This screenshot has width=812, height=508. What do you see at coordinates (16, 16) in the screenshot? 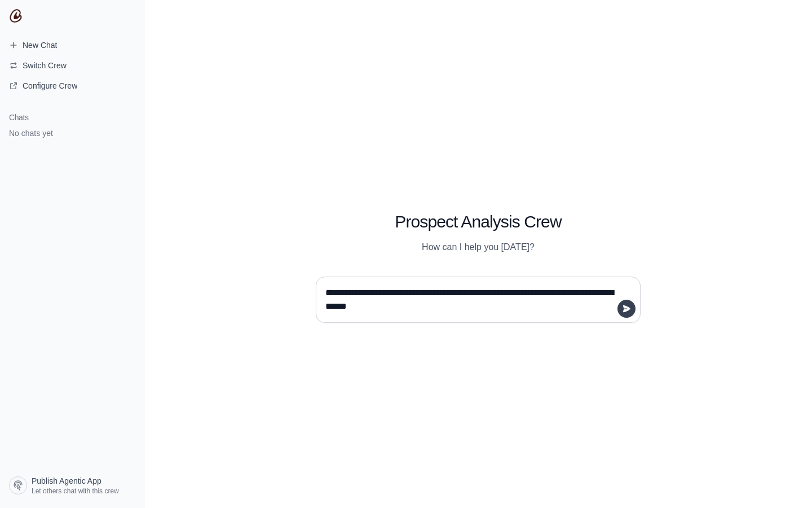
I see `img: CrewAI Logo` at bounding box center [16, 16].